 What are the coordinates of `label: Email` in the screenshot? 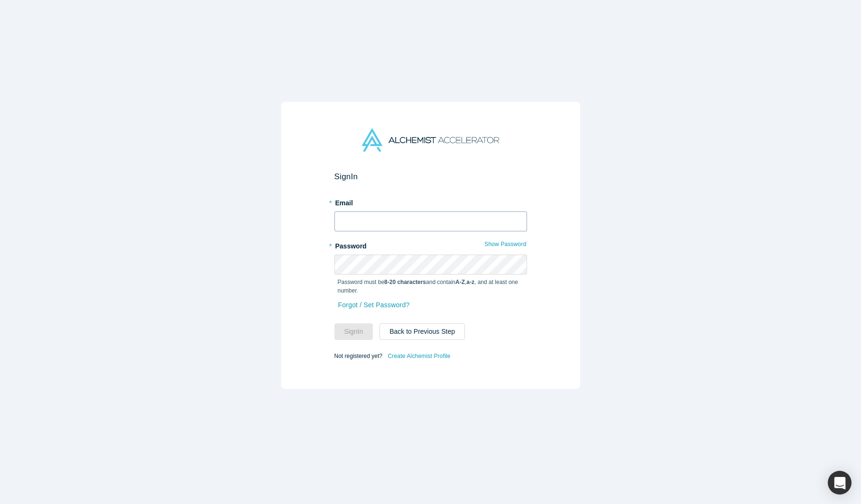 It's located at (430, 202).